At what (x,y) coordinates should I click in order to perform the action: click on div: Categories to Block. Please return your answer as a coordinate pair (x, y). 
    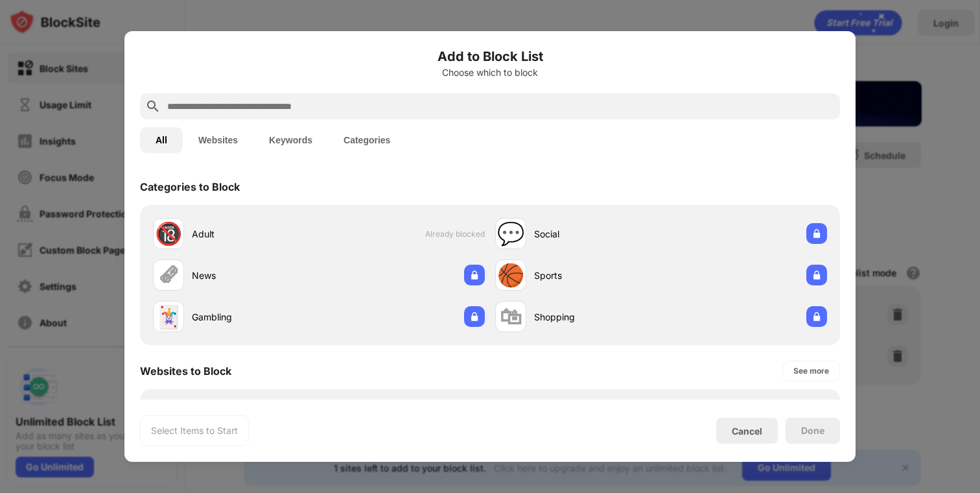
    Looking at the image, I should click on (190, 187).